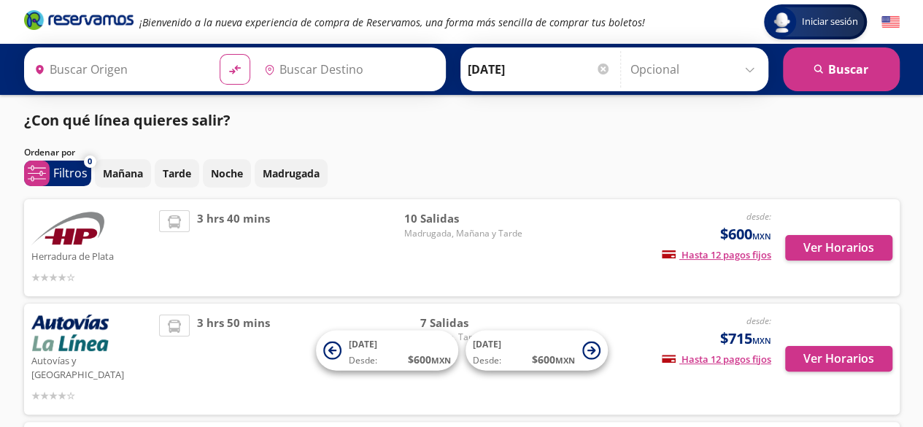  What do you see at coordinates (539, 69) in the screenshot?
I see `input: Elegir Fecha` at bounding box center [539, 69].